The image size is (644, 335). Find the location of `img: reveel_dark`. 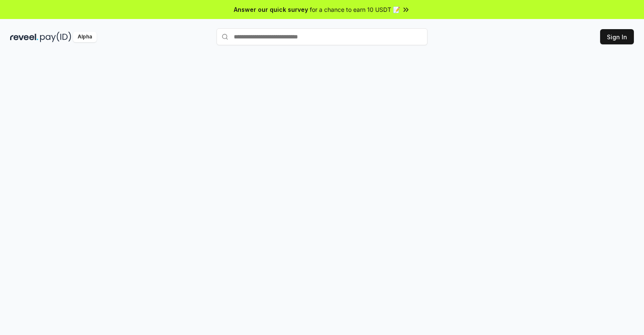

img: reveel_dark is located at coordinates (24, 37).